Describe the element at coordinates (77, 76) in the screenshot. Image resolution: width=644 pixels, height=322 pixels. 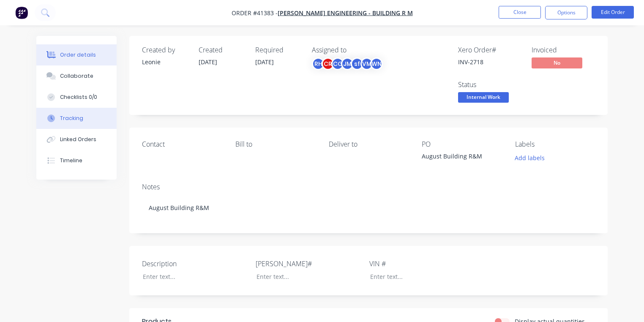
I see `button: Collaborate` at that location.